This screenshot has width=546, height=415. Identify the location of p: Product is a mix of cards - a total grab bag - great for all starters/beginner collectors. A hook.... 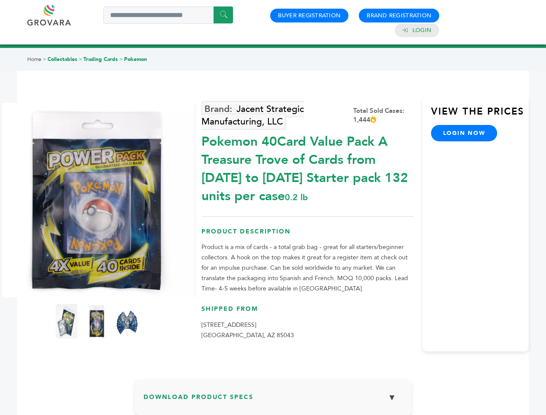
(307, 268).